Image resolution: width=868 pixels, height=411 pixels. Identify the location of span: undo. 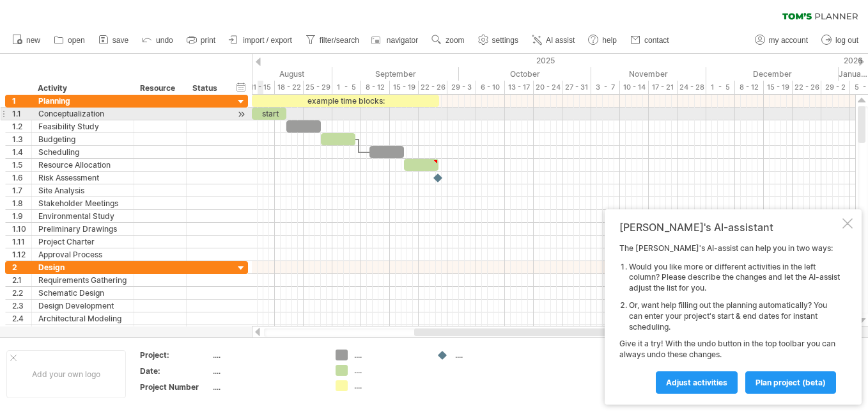
(164, 41).